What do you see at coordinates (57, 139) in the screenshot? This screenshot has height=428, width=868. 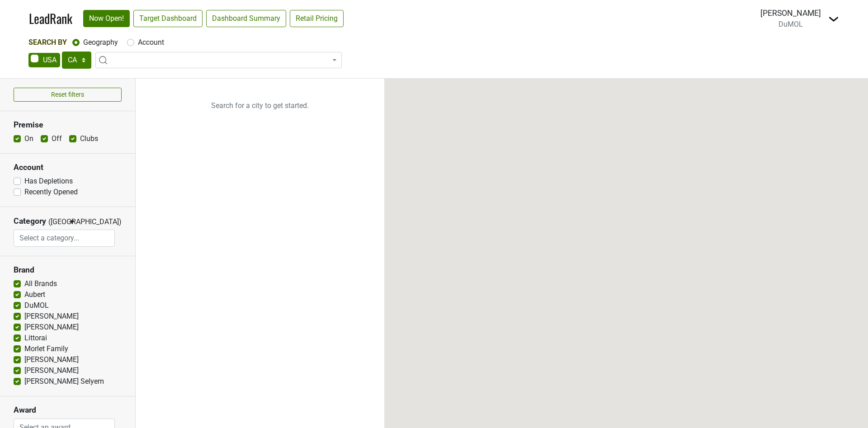 I see `label: Off` at bounding box center [57, 139].